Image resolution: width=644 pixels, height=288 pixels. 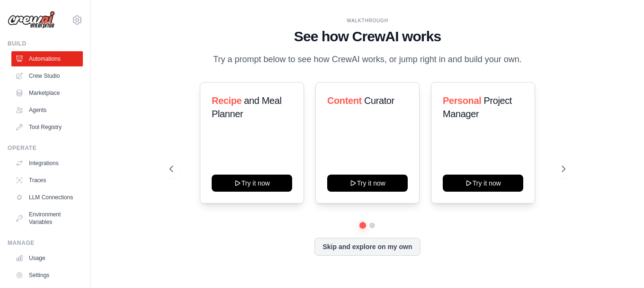 What do you see at coordinates (226, 100) in the screenshot?
I see `span: Recipe` at bounding box center [226, 100].